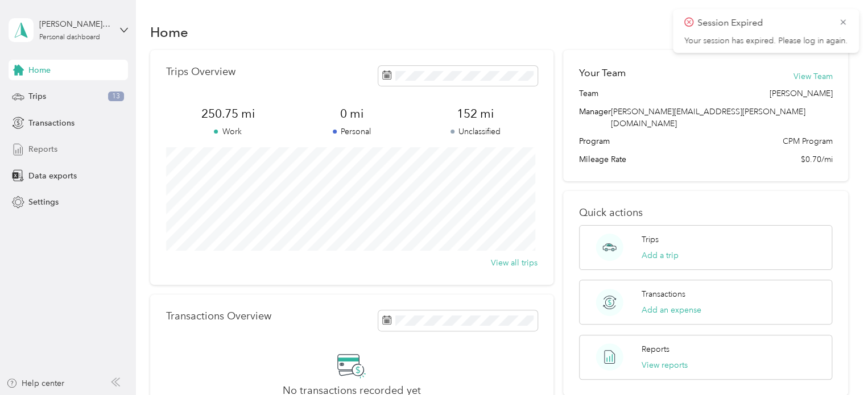 This screenshot has height=395, width=868. Describe the element at coordinates (603, 73) in the screenshot. I see `h2: Your Team` at that location.